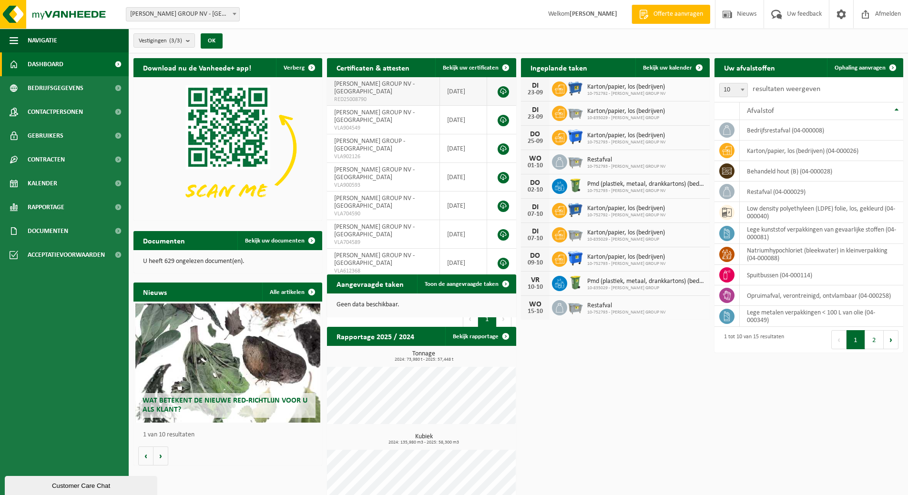 Image resolution: width=908 pixels, height=495 pixels. What do you see at coordinates (230, 435) in the screenshot?
I see `p: 1 van 10 resultaten` at bounding box center [230, 435].